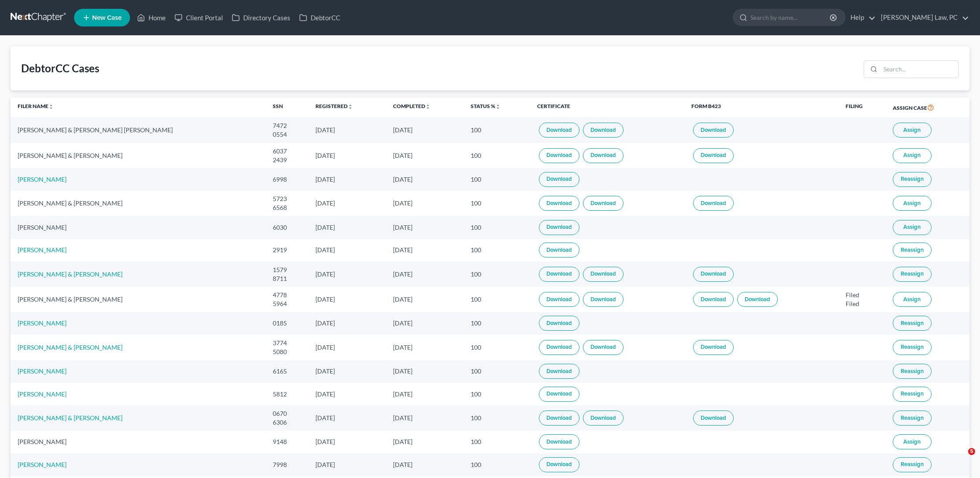  Describe the element at coordinates (199, 17) in the screenshot. I see `a: Client Portal` at that location.